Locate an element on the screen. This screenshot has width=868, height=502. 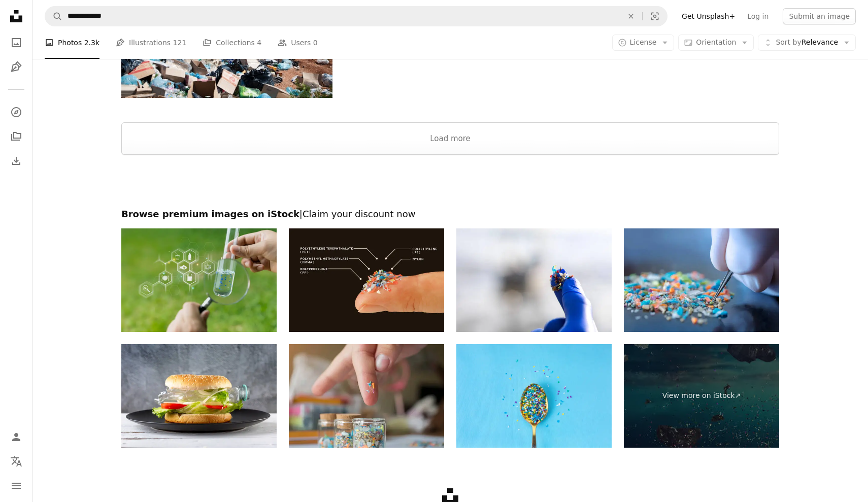
span: 4 is located at coordinates (259, 43).